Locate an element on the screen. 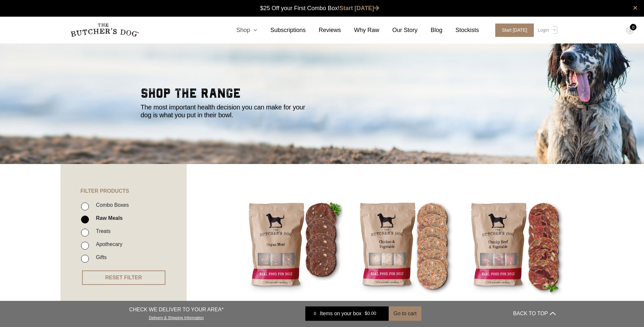 The image size is (644, 327). h2: shop the range is located at coordinates (322, 95).